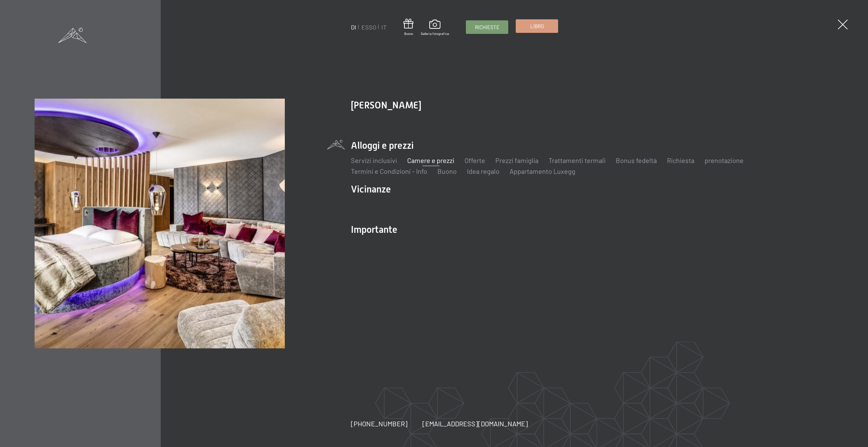  Describe the element at coordinates (354, 27) in the screenshot. I see `font: DI` at that location.